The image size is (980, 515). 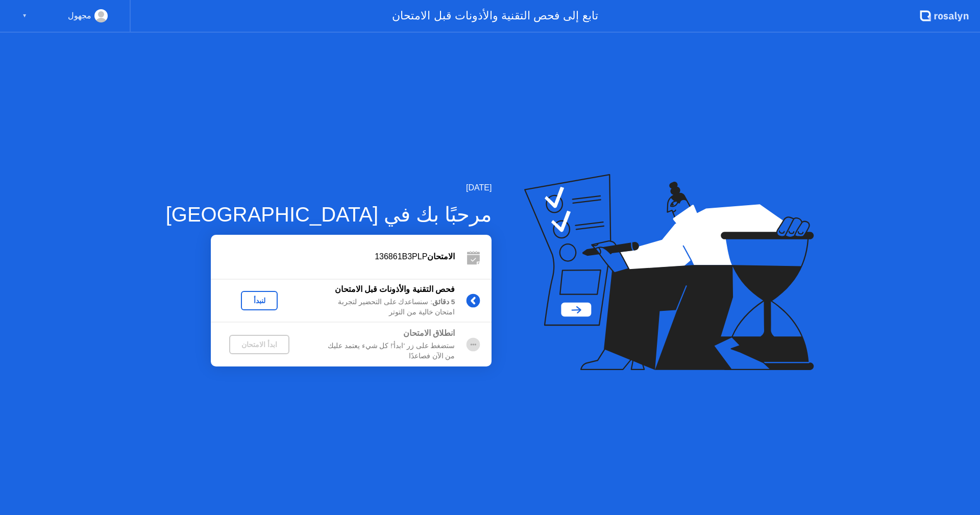 I want to click on div: : سنساعدك على التحضير لتجربة امتحان خالية من التوتر, so click(x=382, y=307).